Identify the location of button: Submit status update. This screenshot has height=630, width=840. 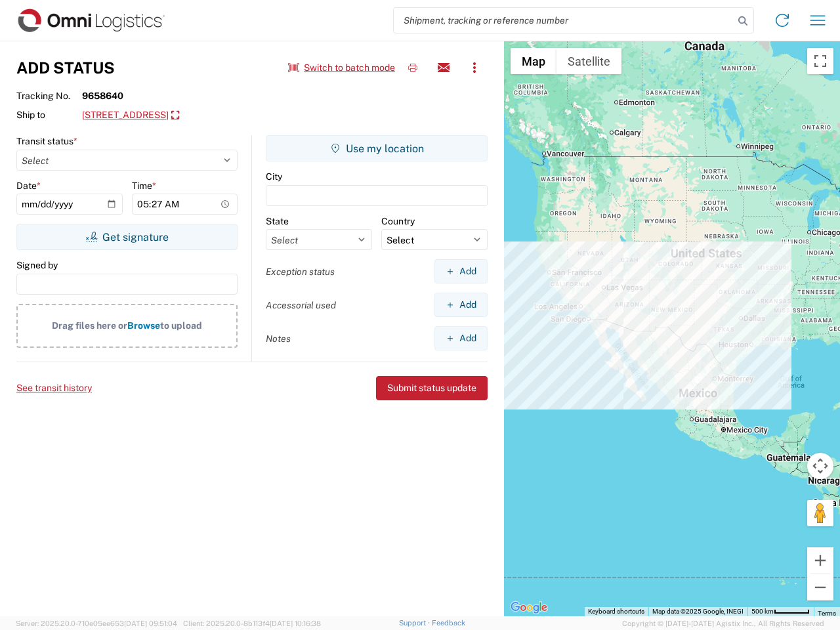
(432, 388).